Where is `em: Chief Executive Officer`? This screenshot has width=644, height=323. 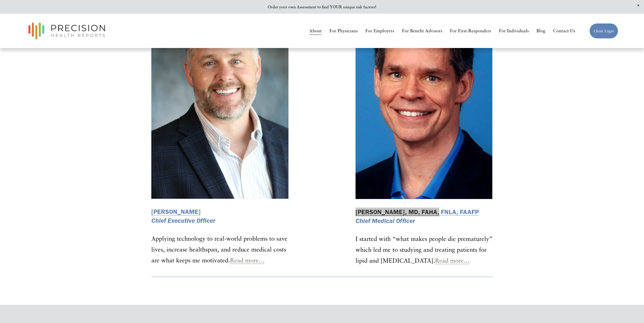
em: Chief Executive Officer is located at coordinates (183, 220).